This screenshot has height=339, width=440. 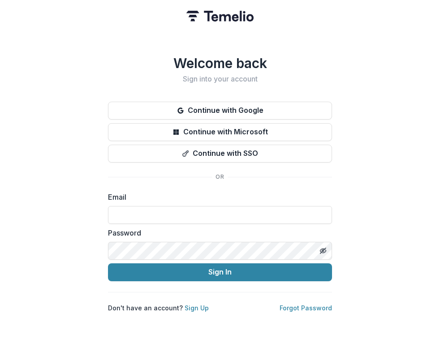 What do you see at coordinates (220, 79) in the screenshot?
I see `h2: Sign into your account` at bounding box center [220, 79].